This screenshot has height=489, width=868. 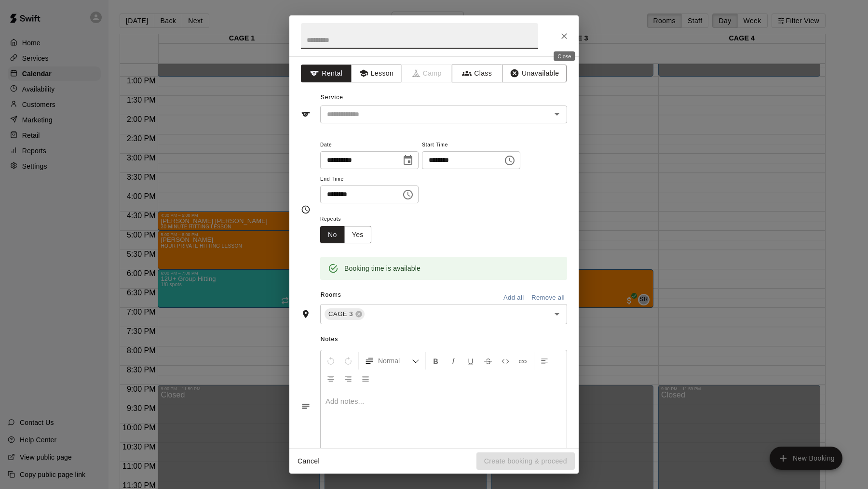 I want to click on div: outlined button group, so click(x=346, y=235).